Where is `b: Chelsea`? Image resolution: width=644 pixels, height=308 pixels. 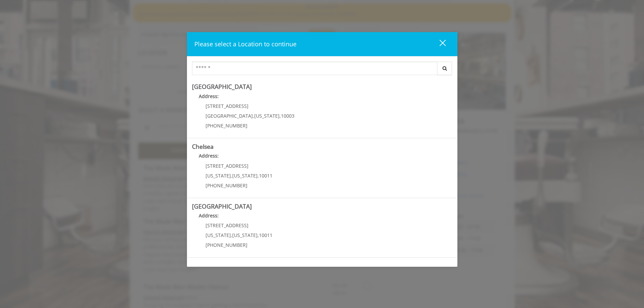
b: Chelsea is located at coordinates (203, 146).